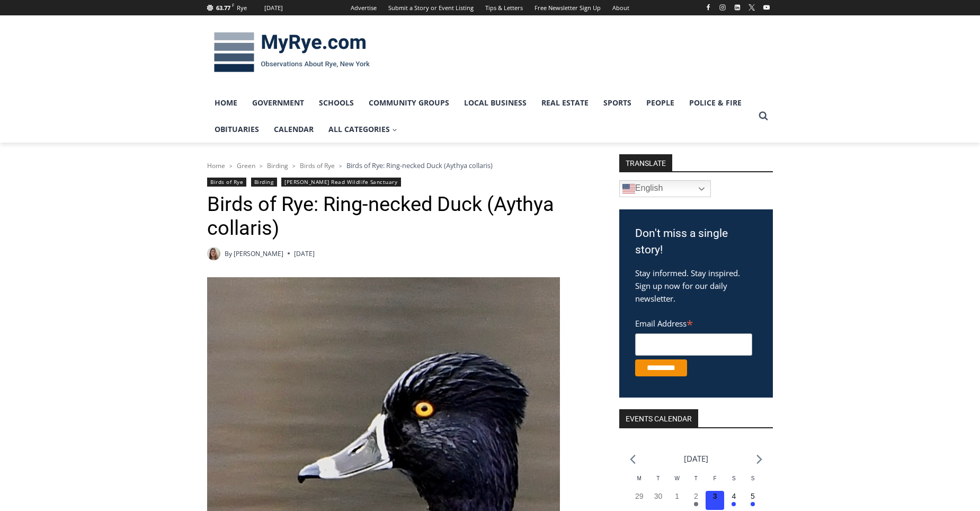 The image size is (980, 511). What do you see at coordinates (752, 482) in the screenshot?
I see `div: Sunday` at bounding box center [752, 482].